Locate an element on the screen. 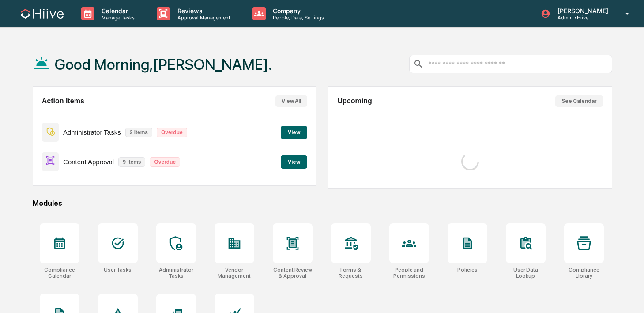 The width and height of the screenshot is (644, 313). a: View All is located at coordinates (291, 101).